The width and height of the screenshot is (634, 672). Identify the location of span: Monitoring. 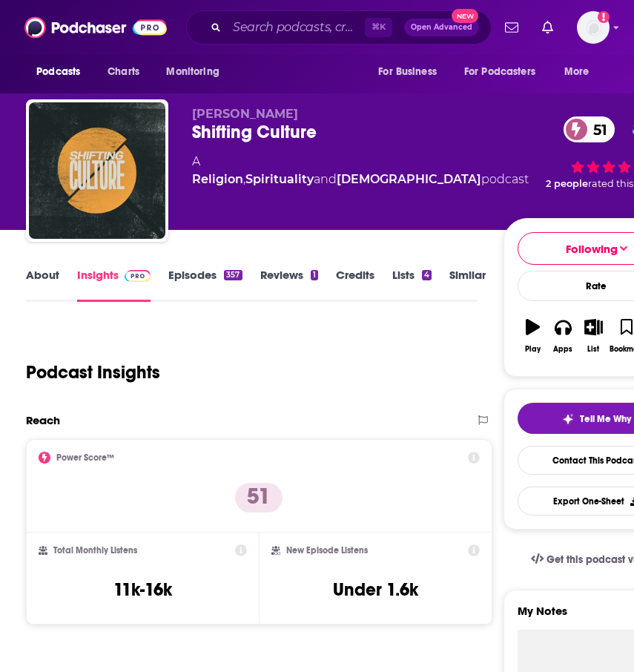
(192, 72).